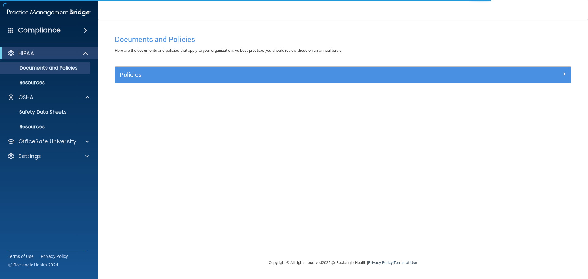 This screenshot has width=588, height=279. I want to click on span: Ⓒ Rectangle Health 2024, so click(33, 265).